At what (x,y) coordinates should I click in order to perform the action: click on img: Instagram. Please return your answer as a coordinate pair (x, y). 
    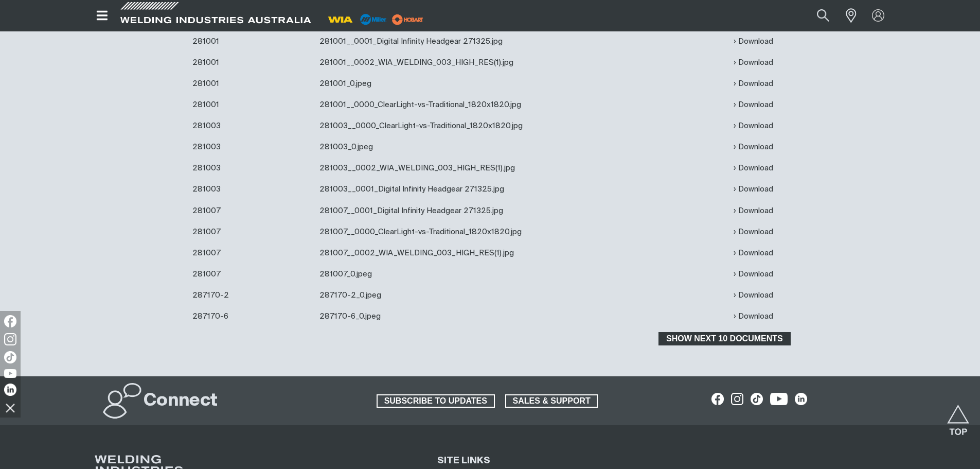
    Looking at the image, I should click on (10, 339).